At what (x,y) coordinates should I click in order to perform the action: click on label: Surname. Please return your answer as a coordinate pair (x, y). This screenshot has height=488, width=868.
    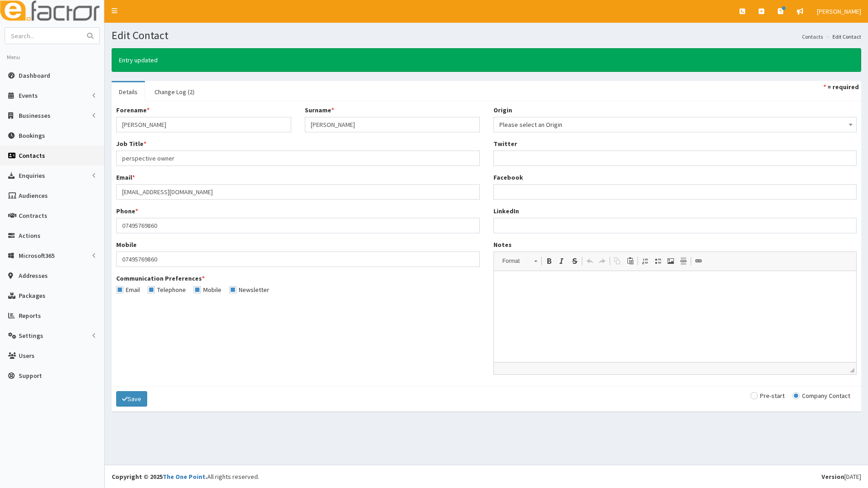
    Looking at the image, I should click on (319, 110).